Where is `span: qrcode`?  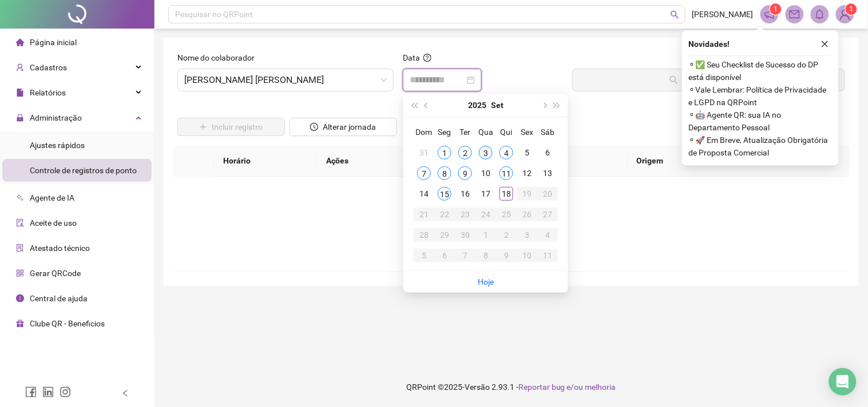
span: qrcode is located at coordinates (20, 273).